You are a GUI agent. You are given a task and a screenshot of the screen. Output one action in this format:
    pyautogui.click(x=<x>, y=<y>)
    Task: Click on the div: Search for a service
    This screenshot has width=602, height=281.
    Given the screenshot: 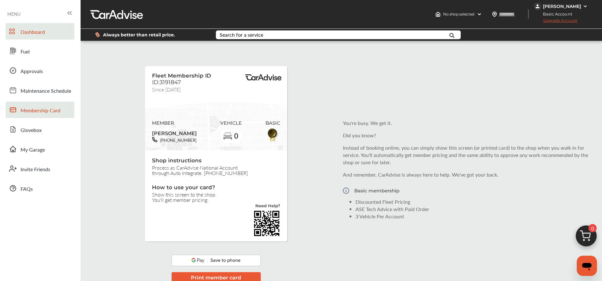 What is the action you would take?
    pyautogui.click(x=242, y=35)
    